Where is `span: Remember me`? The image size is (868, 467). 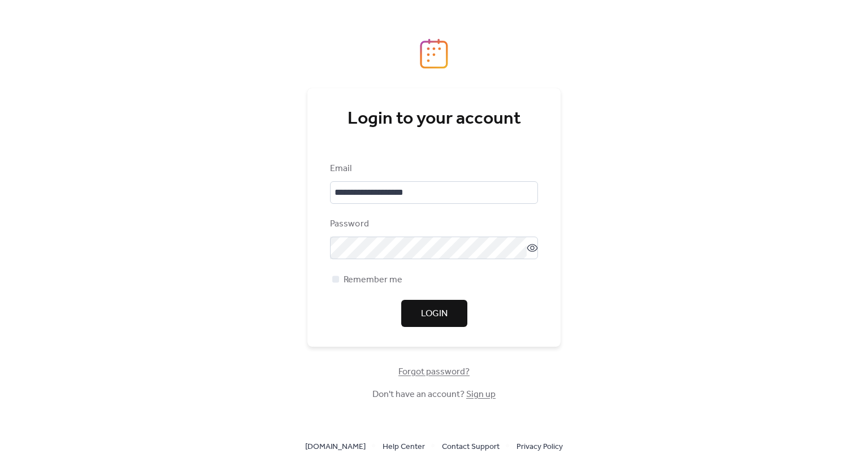 span: Remember me is located at coordinates (373, 280).